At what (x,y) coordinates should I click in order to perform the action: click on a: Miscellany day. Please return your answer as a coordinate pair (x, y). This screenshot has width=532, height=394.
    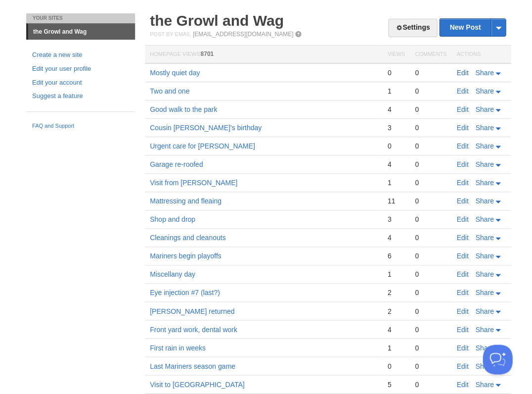
    Looking at the image, I should click on (173, 274).